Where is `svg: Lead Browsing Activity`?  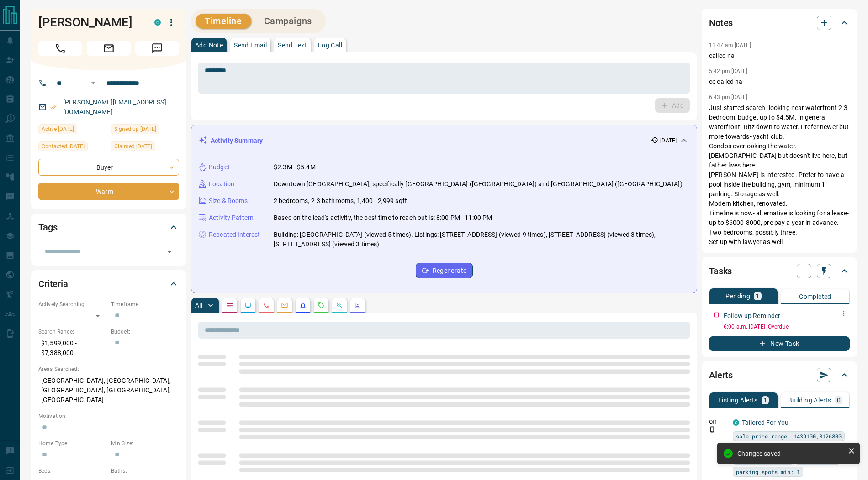 svg: Lead Browsing Activity is located at coordinates (248, 305).